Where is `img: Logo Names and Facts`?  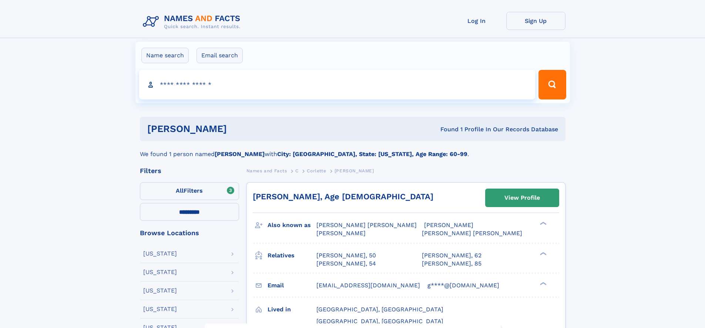 img: Logo Names and Facts is located at coordinates (193, 22).